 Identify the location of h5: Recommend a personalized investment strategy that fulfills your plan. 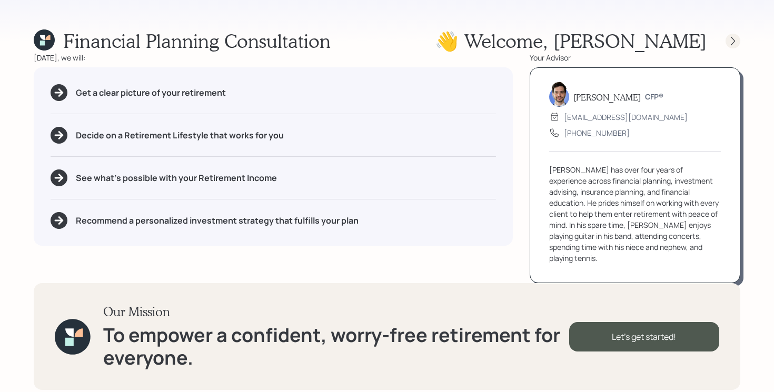
(217, 221).